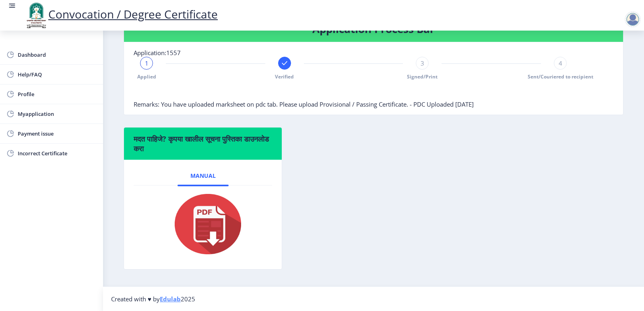 This screenshot has width=644, height=311. Describe the element at coordinates (146, 77) in the screenshot. I see `span: Applied` at that location.